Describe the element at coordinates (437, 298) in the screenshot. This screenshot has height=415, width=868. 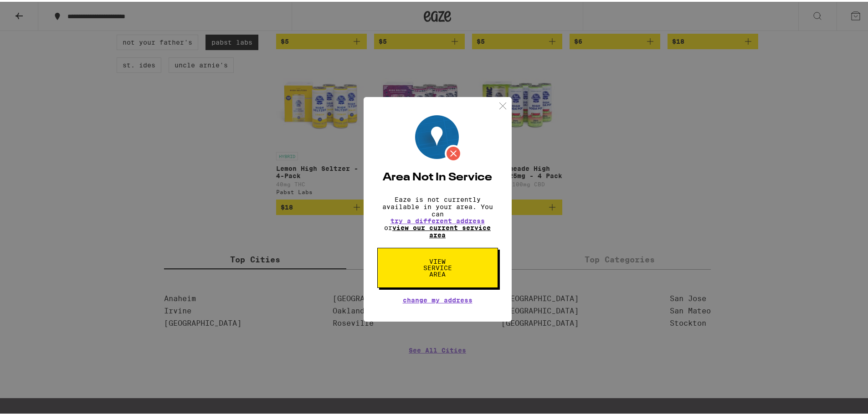
I see `button: Change My Address` at that location.